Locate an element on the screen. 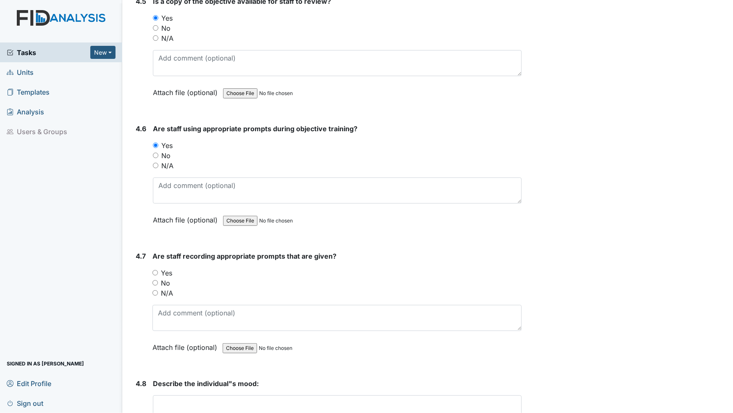 The height and width of the screenshot is (413, 733). span: Describe the individual"s mood: is located at coordinates (206, 383).